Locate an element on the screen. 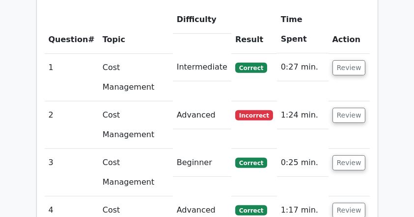 This screenshot has height=217, width=414. td: Beginner is located at coordinates (202, 163).